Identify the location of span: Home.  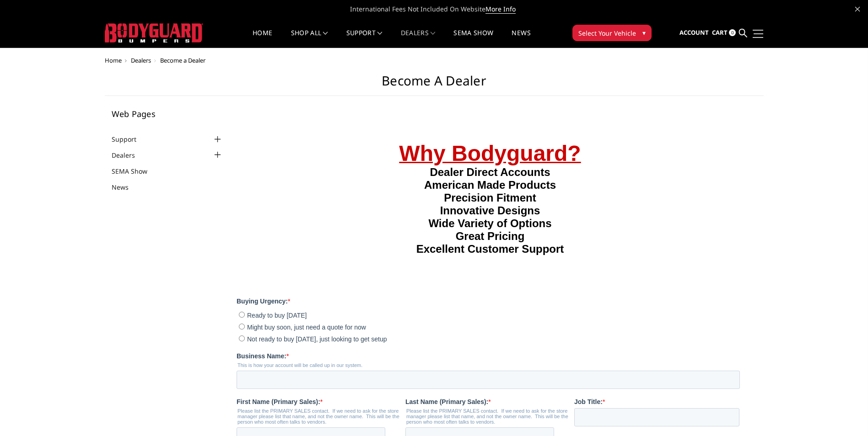
(113, 61).